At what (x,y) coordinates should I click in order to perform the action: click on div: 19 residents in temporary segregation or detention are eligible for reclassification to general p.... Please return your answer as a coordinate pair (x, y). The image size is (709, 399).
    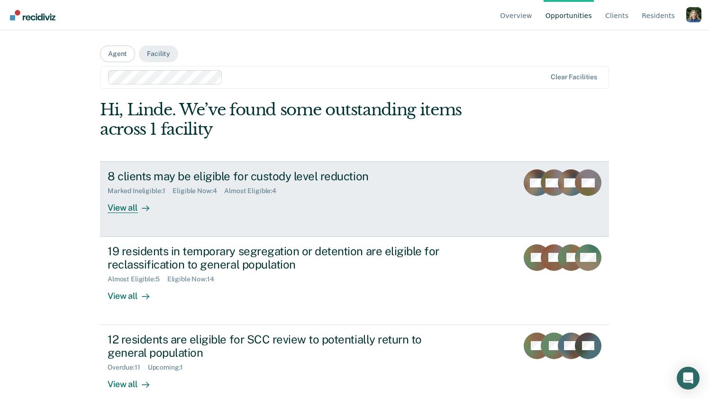
    Looking at the image, I should click on (274, 258).